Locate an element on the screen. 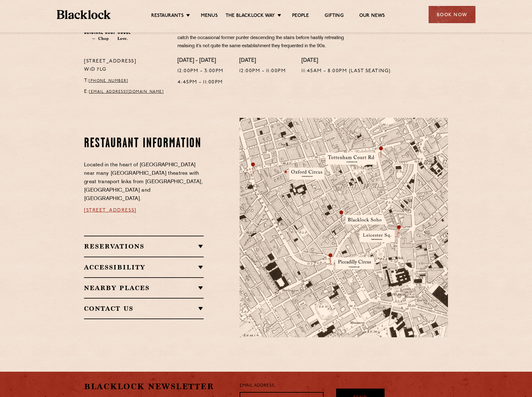 This screenshot has height=397, width=532. img: BL_Textured_Logo-footer-cropped.svg is located at coordinates (84, 14).